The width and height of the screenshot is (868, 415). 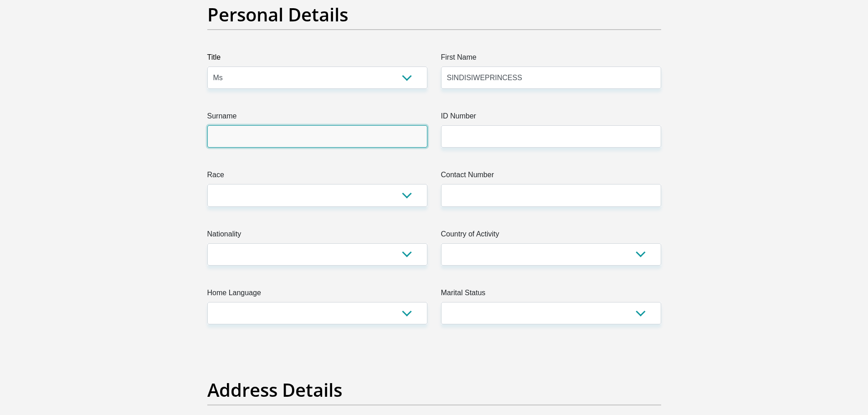 I want to click on label: Race, so click(x=317, y=177).